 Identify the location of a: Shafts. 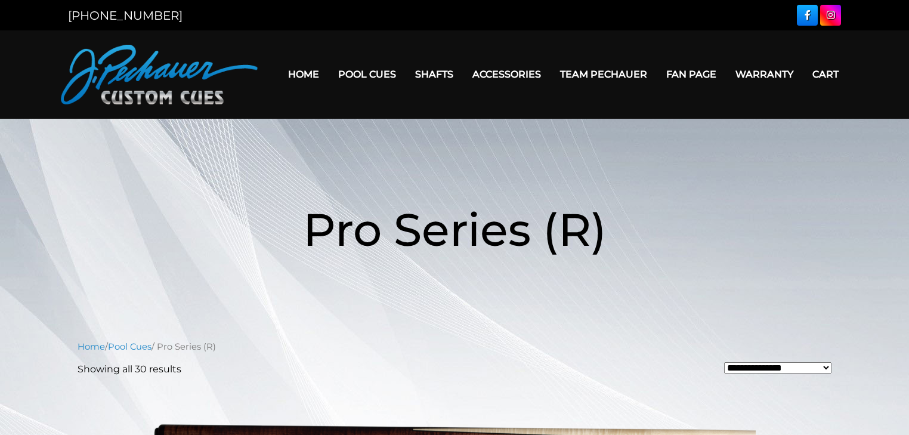
(434, 74).